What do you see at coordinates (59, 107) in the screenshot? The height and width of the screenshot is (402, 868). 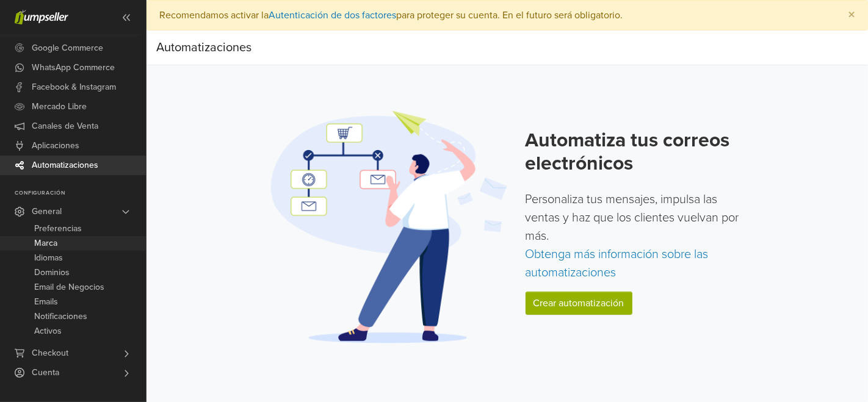 I see `span: Mercado Libre` at bounding box center [59, 107].